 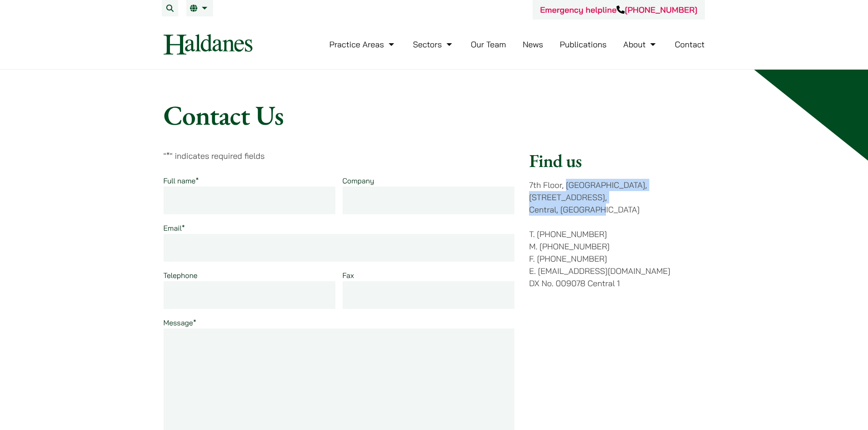 I want to click on label: Email, so click(x=174, y=228).